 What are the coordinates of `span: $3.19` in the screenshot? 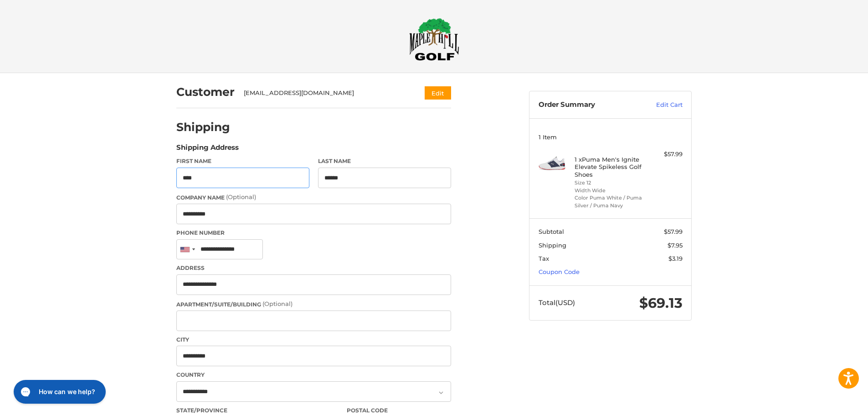 It's located at (675, 258).